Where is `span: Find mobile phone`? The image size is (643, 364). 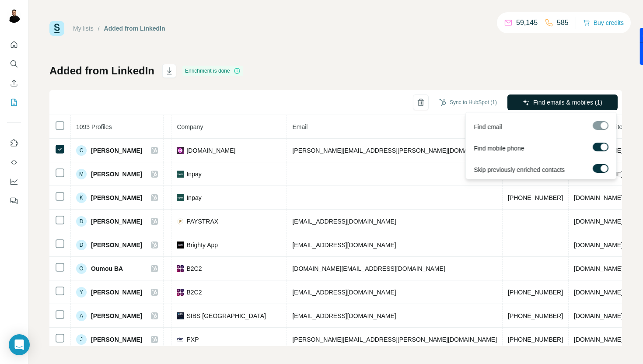 span: Find mobile phone is located at coordinates (499, 148).